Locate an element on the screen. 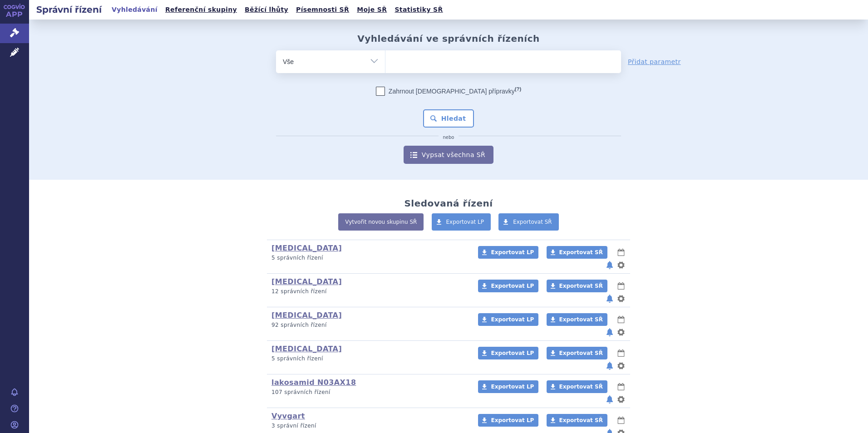 The image size is (868, 433). a: Vytvořit novou skupinu SŘ is located at coordinates (381, 222).